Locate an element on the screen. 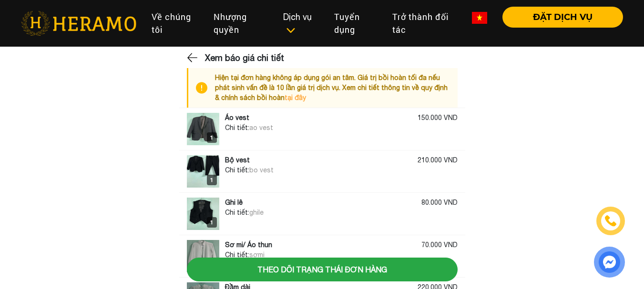  div: Áo vest is located at coordinates (237, 118).